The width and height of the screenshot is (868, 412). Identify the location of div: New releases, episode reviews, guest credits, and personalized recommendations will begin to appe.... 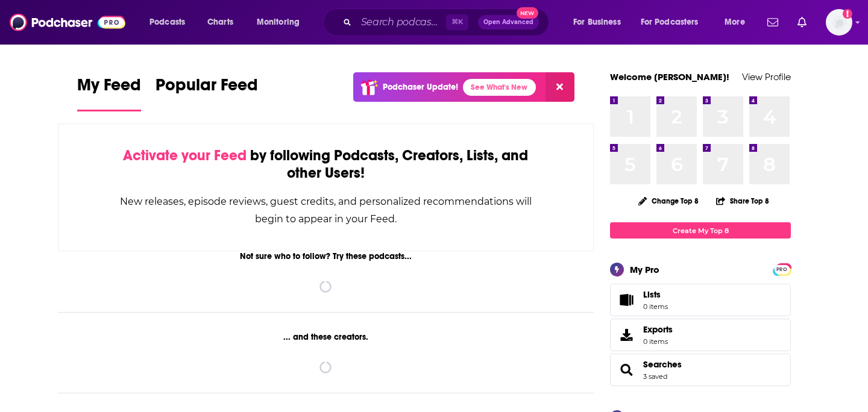
(326, 210).